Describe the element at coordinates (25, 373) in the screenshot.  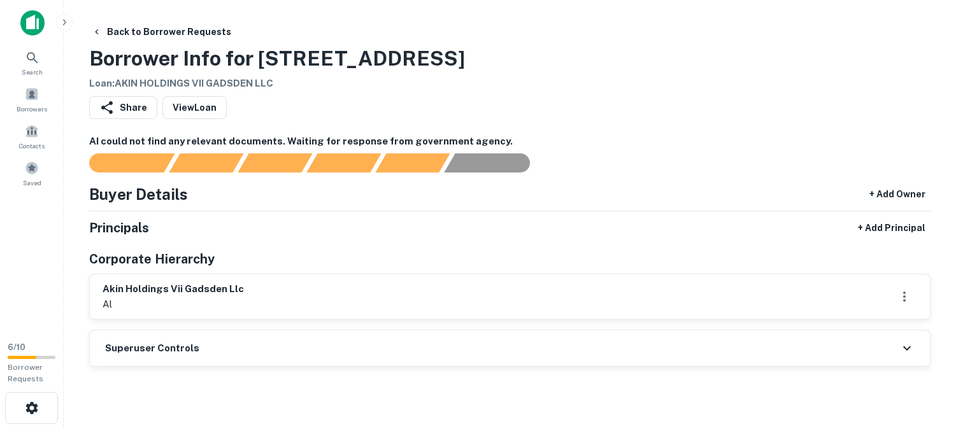
I see `span: Borrower Requests` at that location.